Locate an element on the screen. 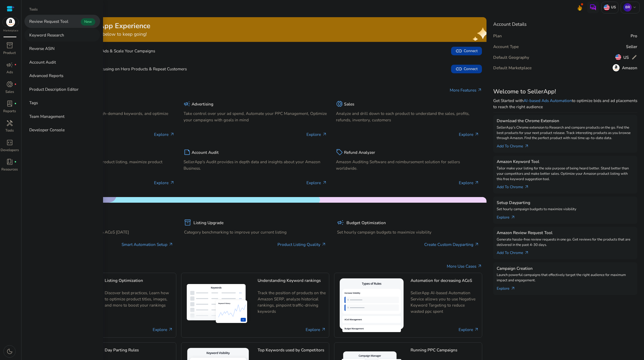 The height and width of the screenshot is (360, 644). h5: Refund Analyzer is located at coordinates (360, 152).